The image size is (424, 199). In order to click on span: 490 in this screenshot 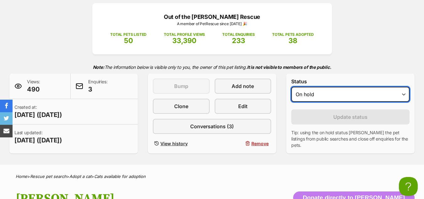, I will do `click(34, 89)`.